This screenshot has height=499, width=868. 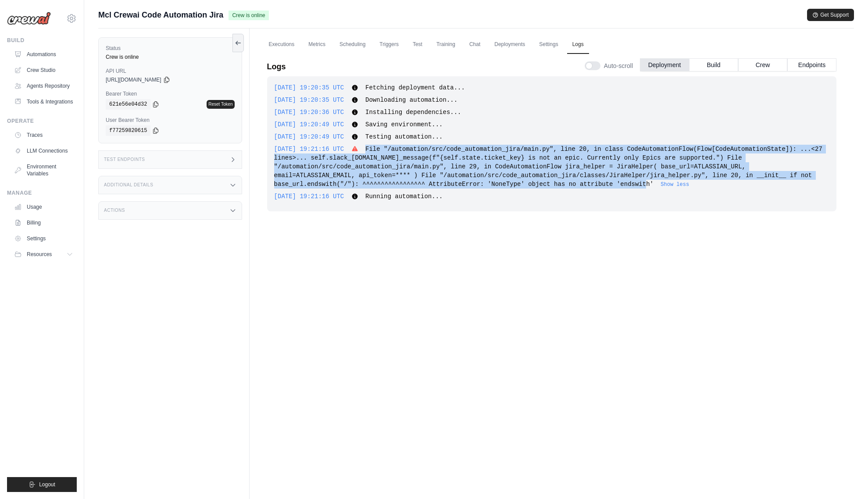 What do you see at coordinates (248, 15) in the screenshot?
I see `span: Crew is online` at bounding box center [248, 15].